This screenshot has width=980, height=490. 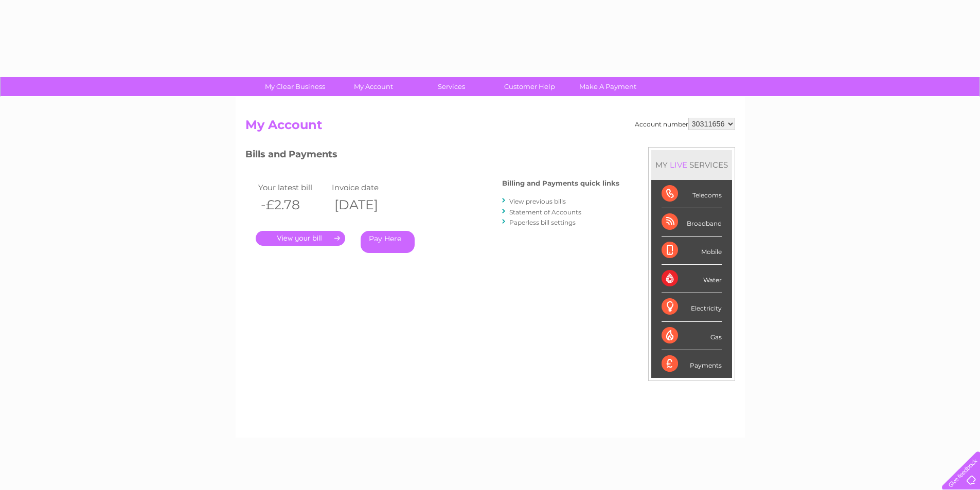 I want to click on h2: My Account, so click(x=490, y=128).